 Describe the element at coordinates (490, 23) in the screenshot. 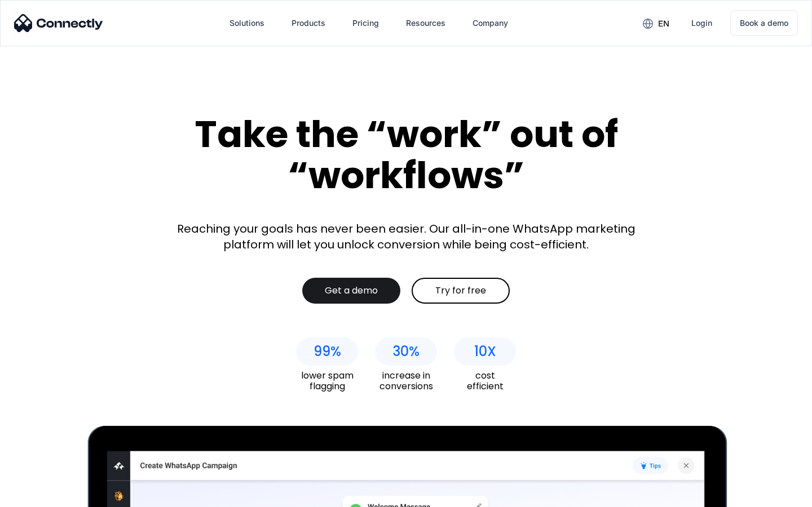

I see `div: Company` at that location.